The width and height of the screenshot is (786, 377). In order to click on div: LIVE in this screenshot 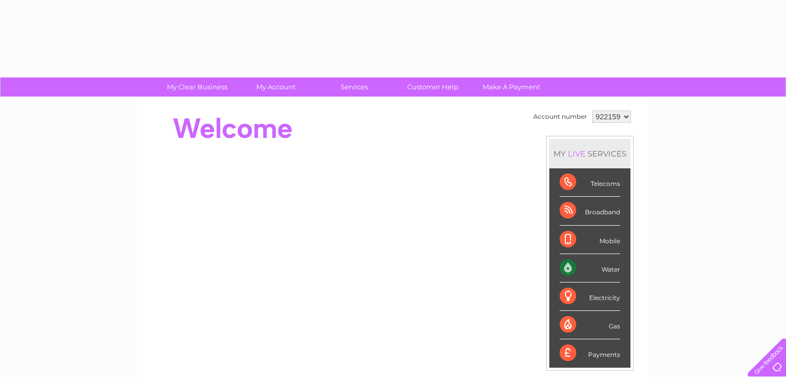, I will do `click(577, 153)`.